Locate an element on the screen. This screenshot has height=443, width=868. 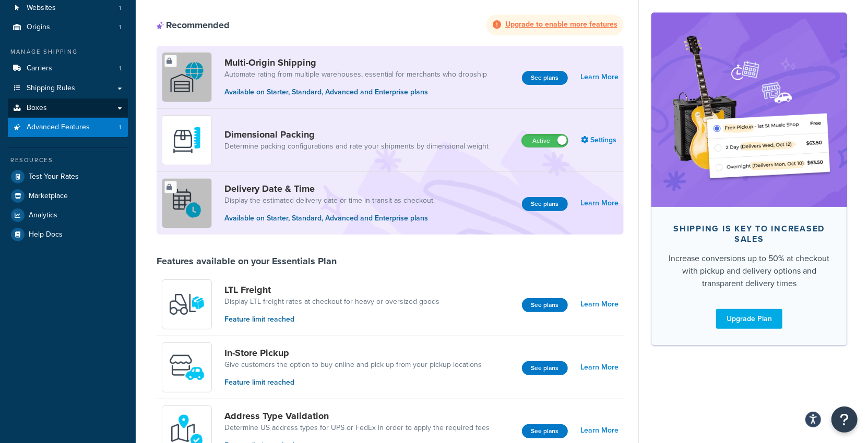
a: Analytics is located at coordinates (68, 215).